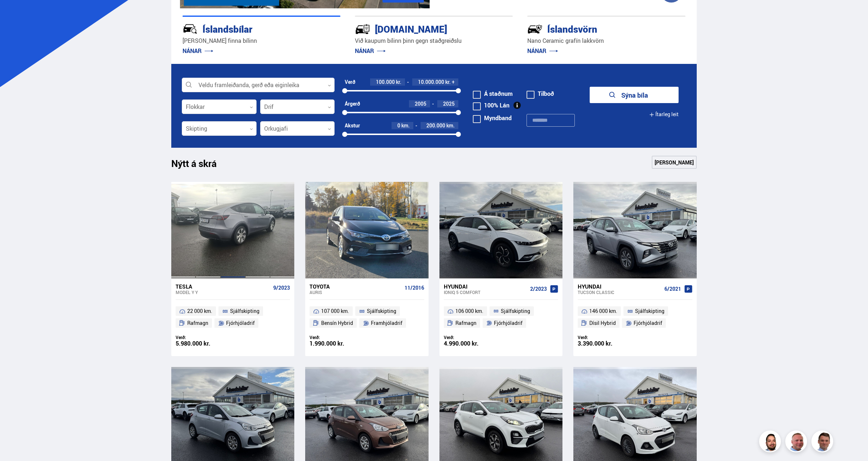  Describe the element at coordinates (473, 344) in the screenshot. I see `div: 4.990.000 kr.` at that location.